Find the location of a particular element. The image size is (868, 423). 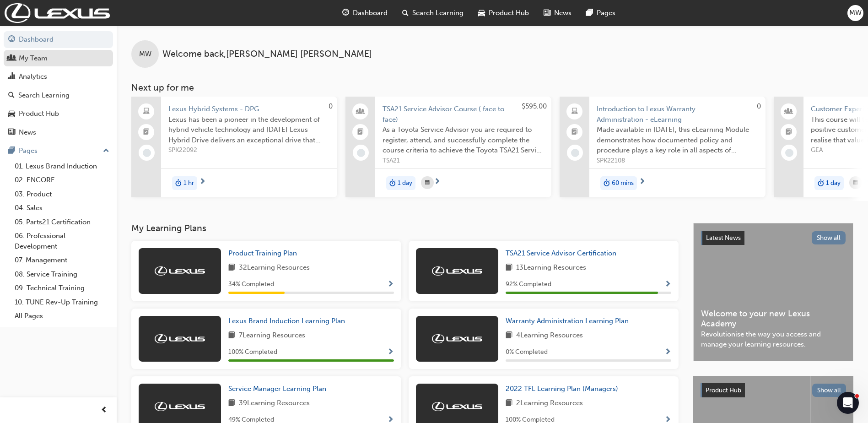

div: News is located at coordinates (27, 132).